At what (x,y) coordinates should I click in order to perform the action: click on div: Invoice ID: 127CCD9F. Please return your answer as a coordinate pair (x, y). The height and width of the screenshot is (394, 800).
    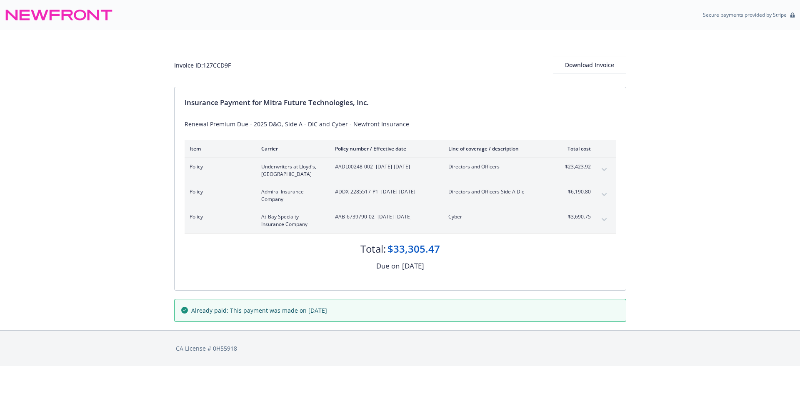
    Looking at the image, I should click on (203, 65).